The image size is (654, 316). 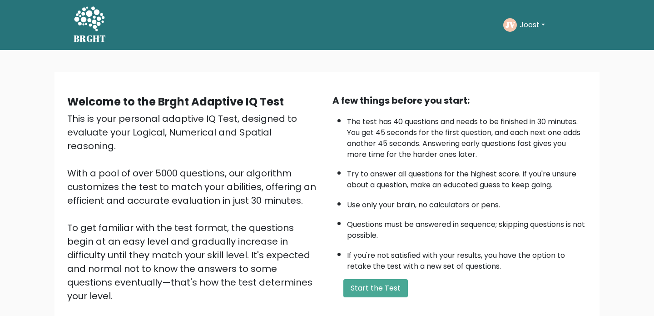 What do you see at coordinates (175, 101) in the screenshot?
I see `b: Welcome to the Brght Adaptive IQ Test` at bounding box center [175, 101].